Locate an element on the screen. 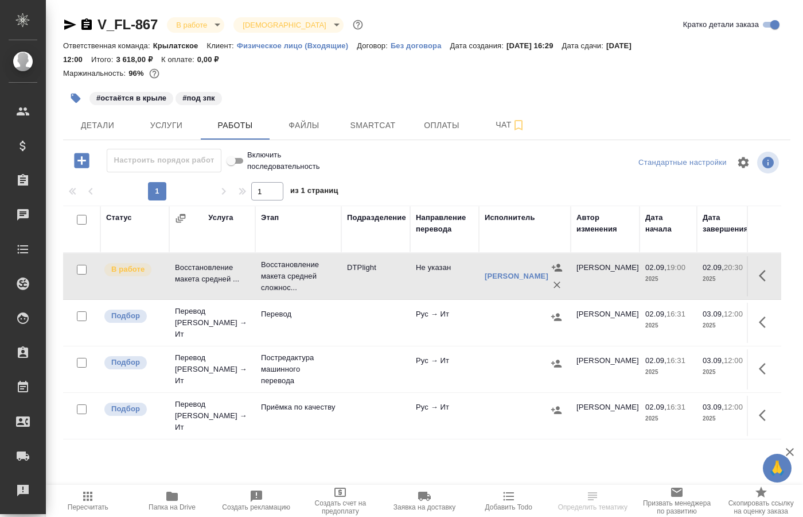 This screenshot has height=517, width=803. div: Статус is located at coordinates (119, 218).